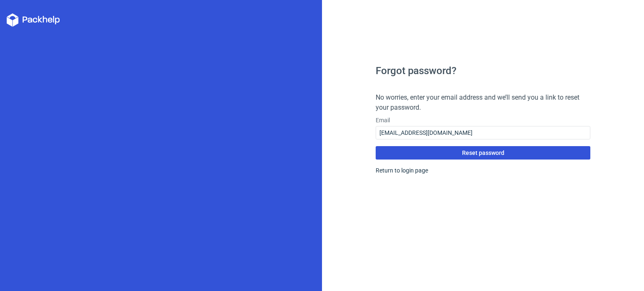 Image resolution: width=644 pixels, height=291 pixels. Describe the element at coordinates (483, 103) in the screenshot. I see `h4: No worries, enter your email address and we’ll send you a link to reset your password.` at that location.